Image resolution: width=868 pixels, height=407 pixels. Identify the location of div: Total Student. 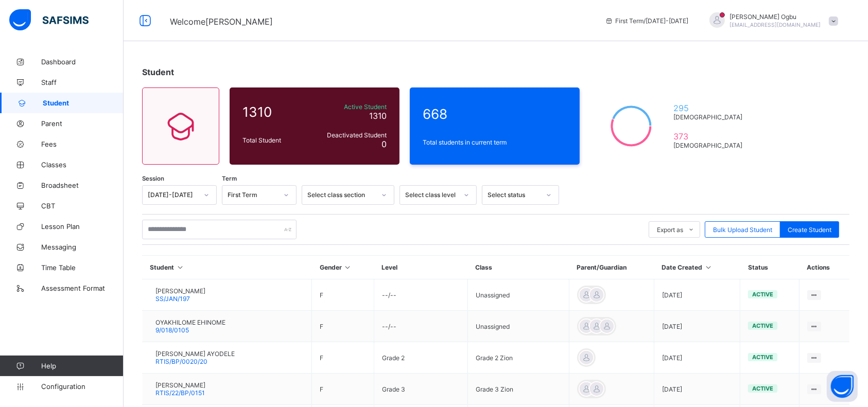
(275, 140).